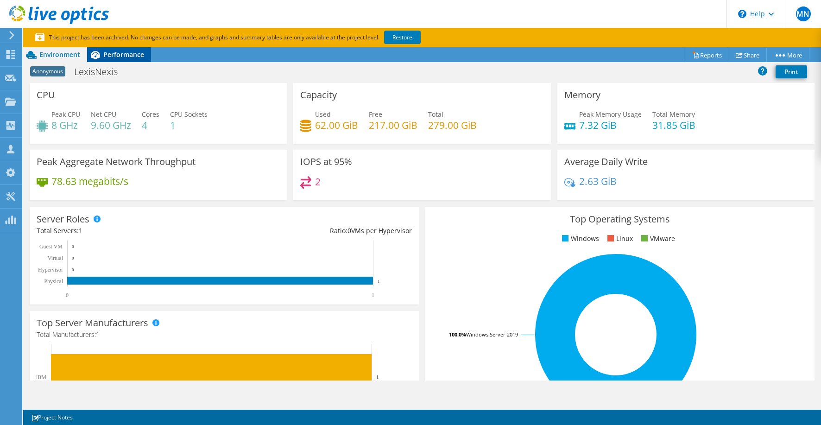 This screenshot has height=425, width=821. What do you see at coordinates (326, 162) in the screenshot?
I see `h3: IOPS at 95%` at bounding box center [326, 162].